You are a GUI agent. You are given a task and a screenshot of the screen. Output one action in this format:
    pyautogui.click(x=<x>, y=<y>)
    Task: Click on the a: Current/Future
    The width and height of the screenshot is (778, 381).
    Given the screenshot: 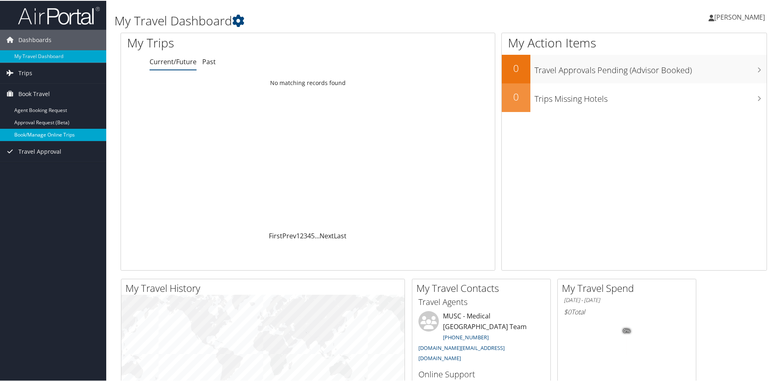 What is the action you would take?
    pyautogui.click(x=173, y=61)
    